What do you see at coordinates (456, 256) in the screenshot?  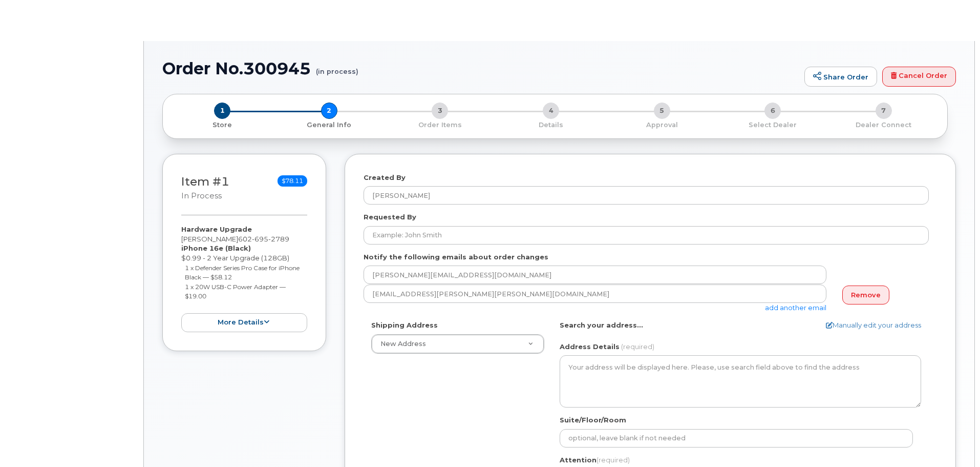 I see `label: Notify the following emails about order changes` at bounding box center [456, 256].